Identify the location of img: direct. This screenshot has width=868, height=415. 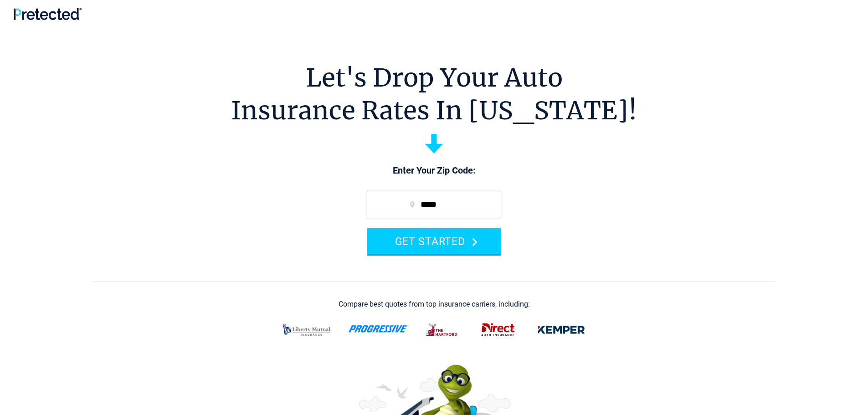
(497, 330).